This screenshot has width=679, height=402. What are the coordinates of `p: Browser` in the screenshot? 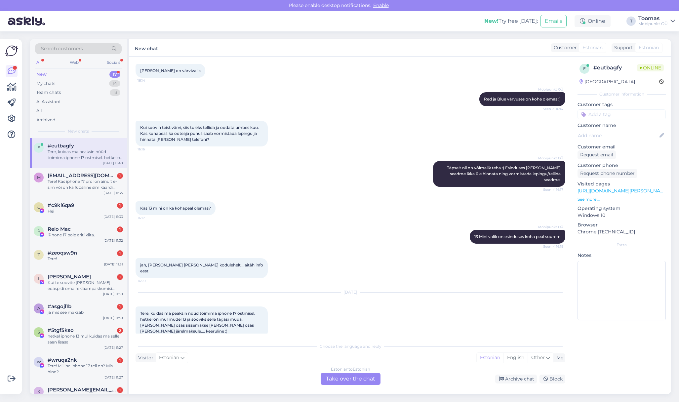 It's located at (622, 225).